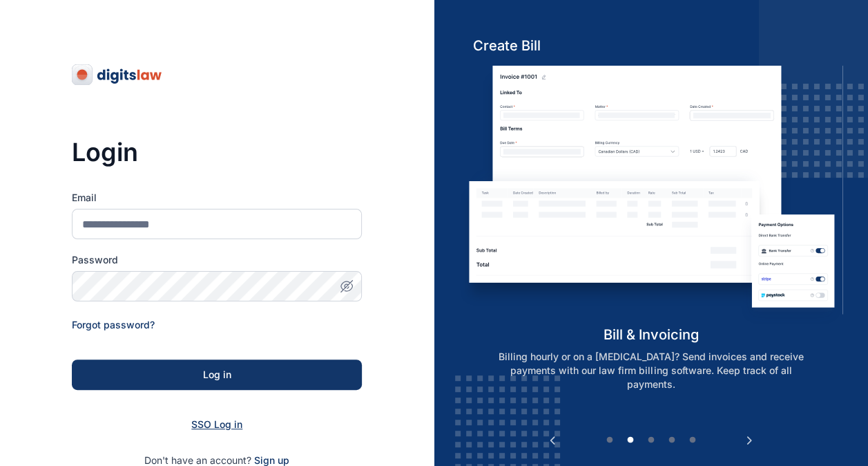  I want to click on a: Sign up, so click(272, 459).